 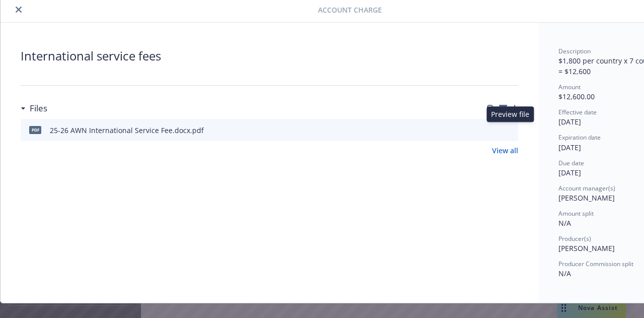 What do you see at coordinates (18, 10) in the screenshot?
I see `button: close` at bounding box center [18, 10].